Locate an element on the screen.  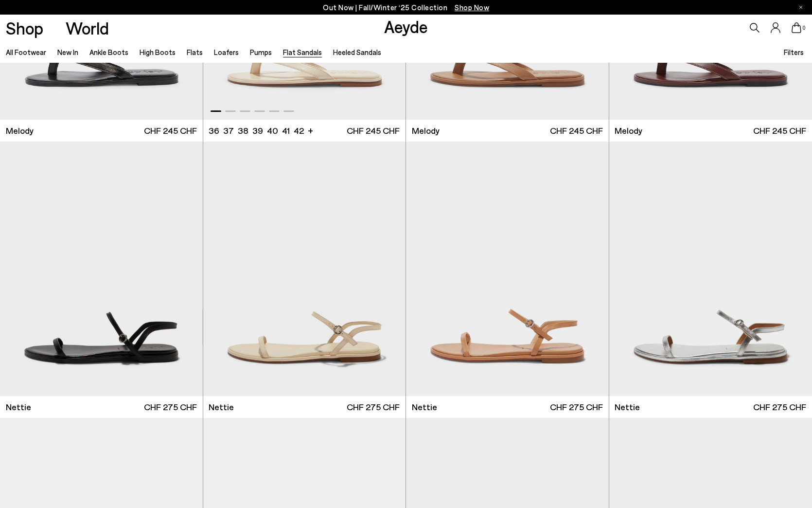
a: 0 is located at coordinates (797, 28).